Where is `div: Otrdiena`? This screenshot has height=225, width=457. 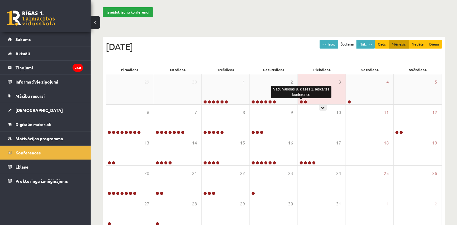
div: Otrdiena is located at coordinates (177, 70).